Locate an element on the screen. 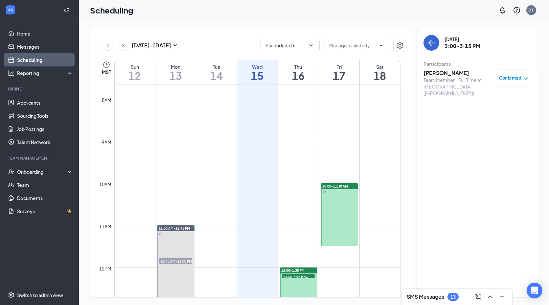  div: Sun is located at coordinates (135, 67).